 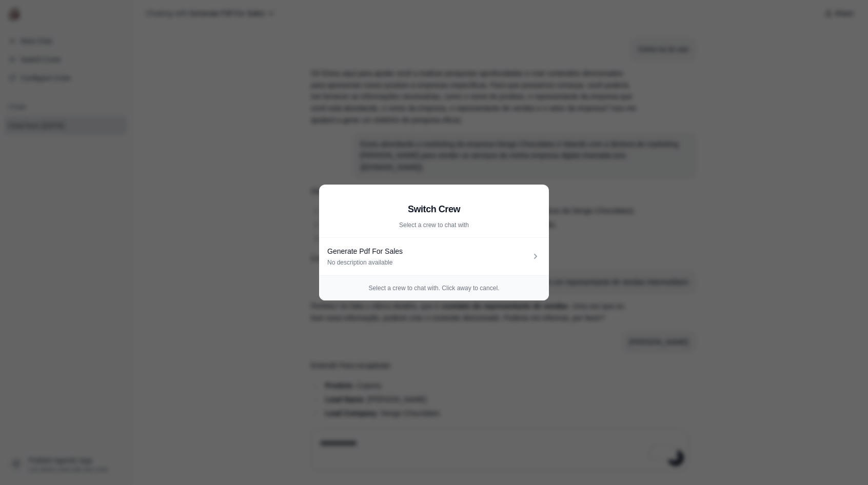 I want to click on div: No description available, so click(x=429, y=263).